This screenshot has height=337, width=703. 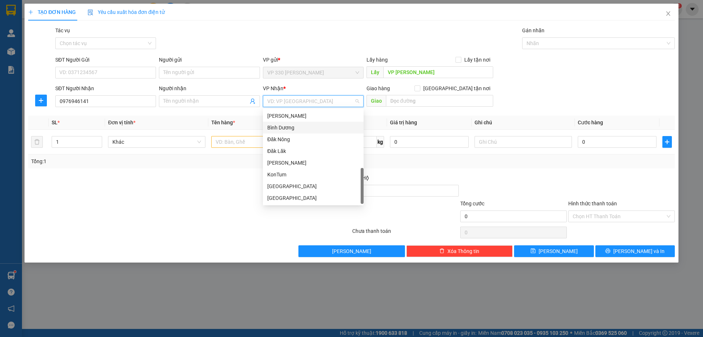 What do you see at coordinates (533, 251) in the screenshot?
I see `span: save` at bounding box center [533, 251].